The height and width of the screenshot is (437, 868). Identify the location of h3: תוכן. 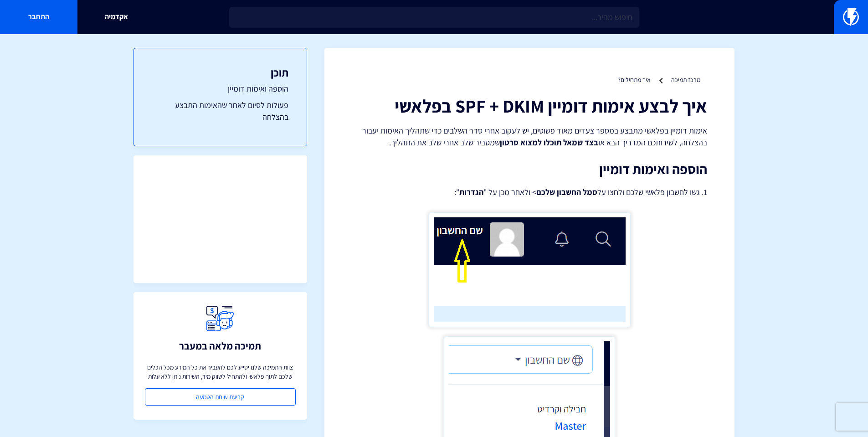
(220, 72).